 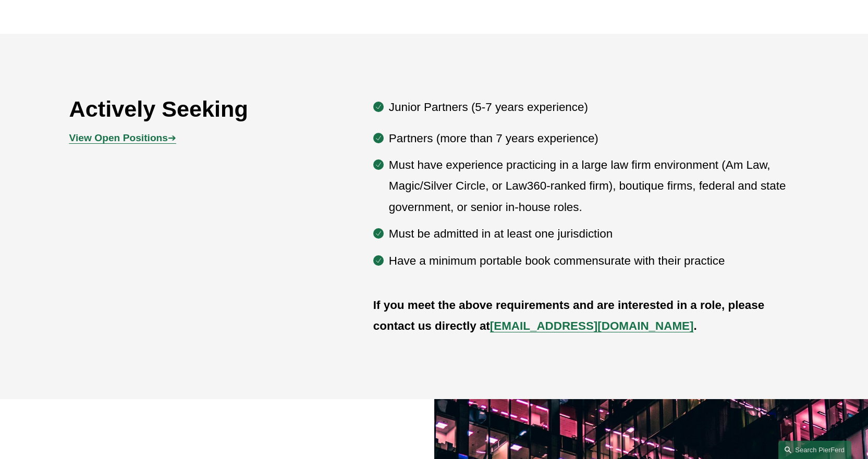 What do you see at coordinates (594, 139) in the screenshot?
I see `p: Partners (more than 7 years experience)` at bounding box center [594, 139].